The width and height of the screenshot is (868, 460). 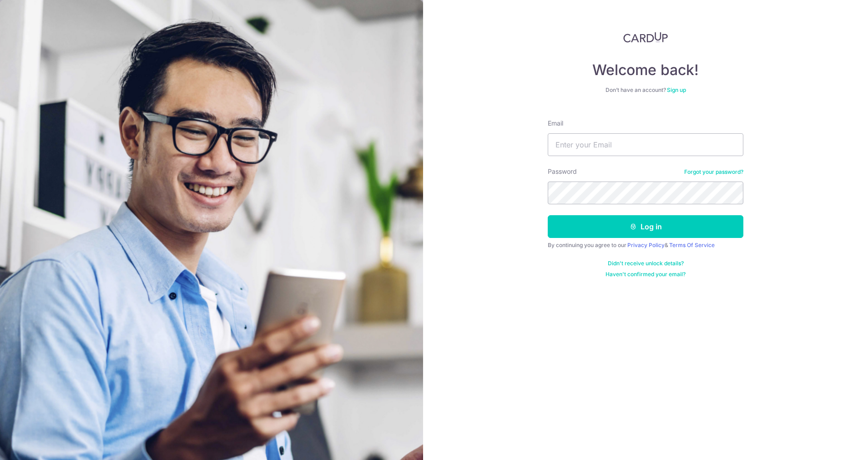 What do you see at coordinates (692, 245) in the screenshot?
I see `a: Terms Of Service` at bounding box center [692, 245].